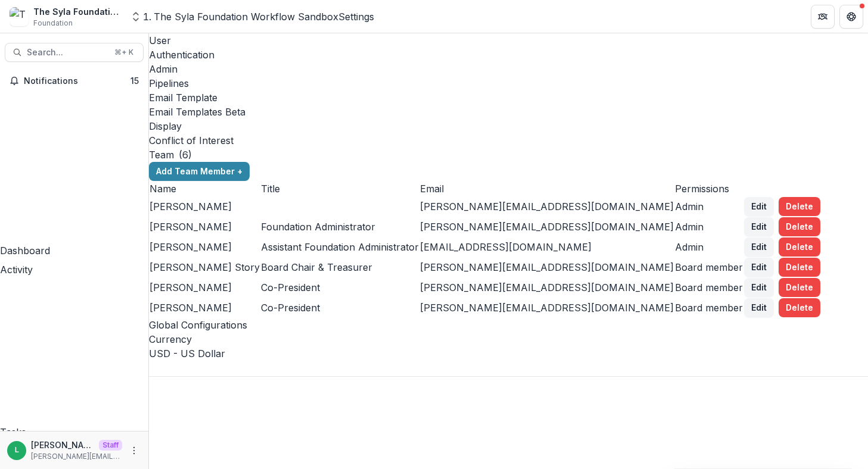 This screenshot has width=868, height=469. Describe the element at coordinates (339, 247) in the screenshot. I see `td: Assistant Foundation Administrator` at that location.